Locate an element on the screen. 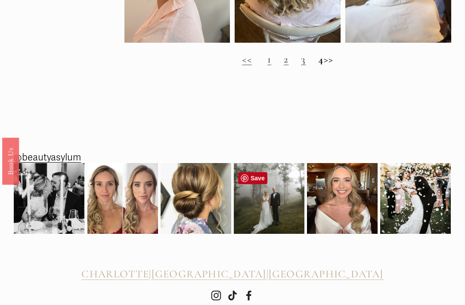  a: Book Us is located at coordinates (10, 160).